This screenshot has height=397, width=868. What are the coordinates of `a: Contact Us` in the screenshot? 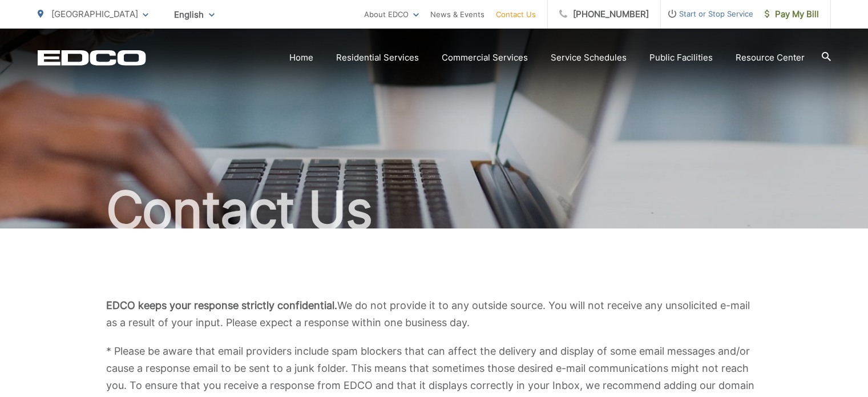 It's located at (516, 15).